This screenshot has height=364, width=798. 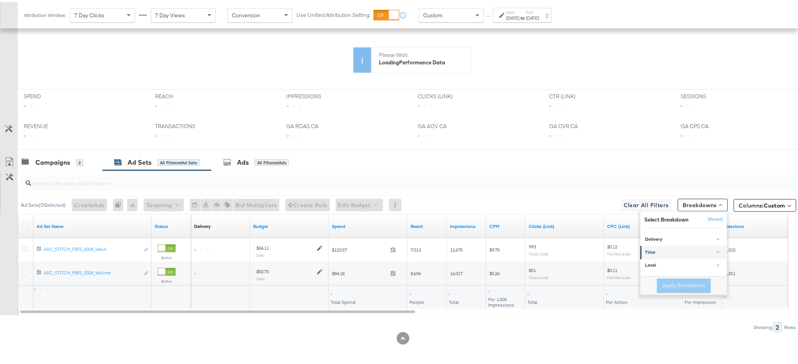 What do you see at coordinates (53, 161) in the screenshot?
I see `div: Campaigns` at bounding box center [53, 161].